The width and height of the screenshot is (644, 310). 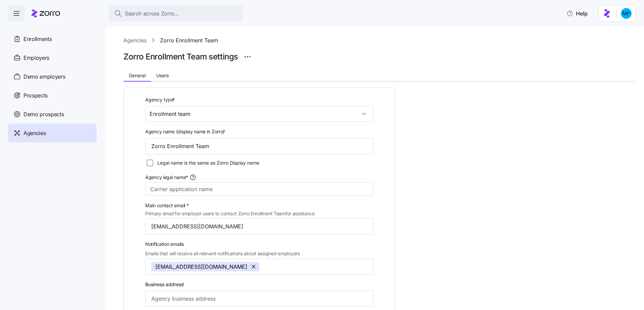 What do you see at coordinates (181, 57) in the screenshot?
I see `h1: Zorro Enrollment Team settings` at bounding box center [181, 57].